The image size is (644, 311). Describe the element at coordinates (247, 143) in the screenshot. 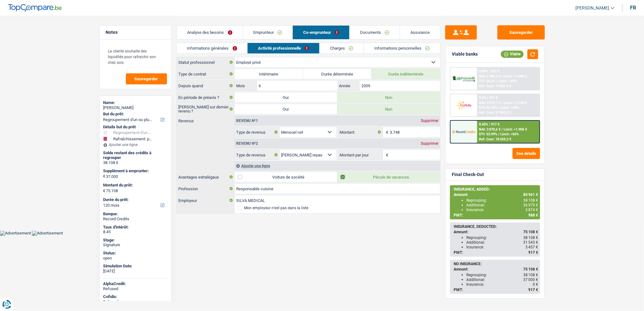

I see `div: Revenu nº2` at that location.